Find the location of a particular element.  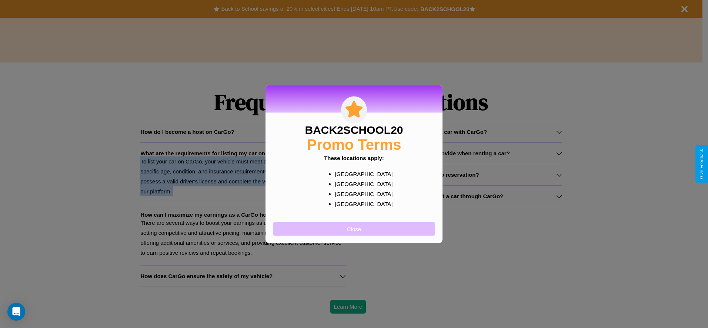

b: These locations apply: is located at coordinates (354, 158).